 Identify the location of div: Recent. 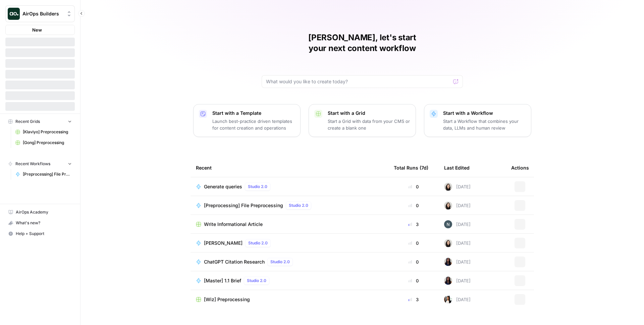
(289, 167).